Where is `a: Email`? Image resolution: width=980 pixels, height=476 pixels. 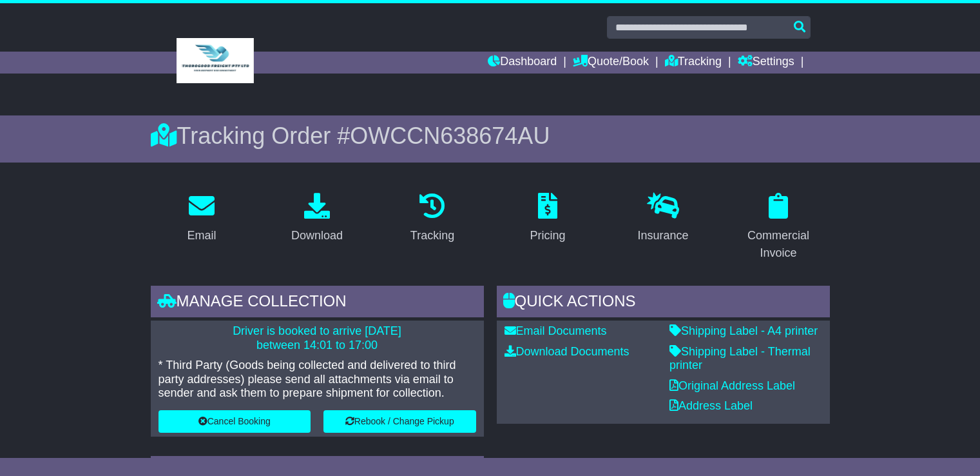 a: Email is located at coordinates (201, 219).